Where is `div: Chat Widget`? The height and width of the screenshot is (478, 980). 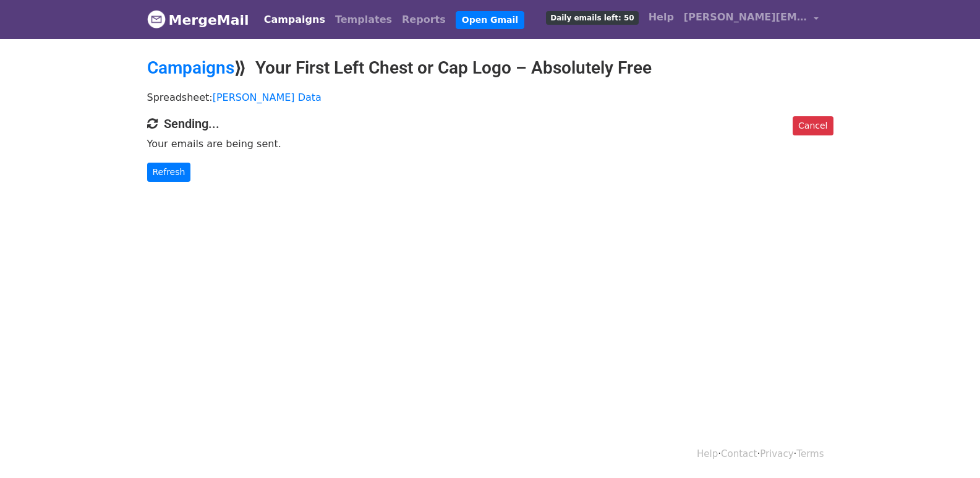
div: Chat Widget is located at coordinates (949, 449).